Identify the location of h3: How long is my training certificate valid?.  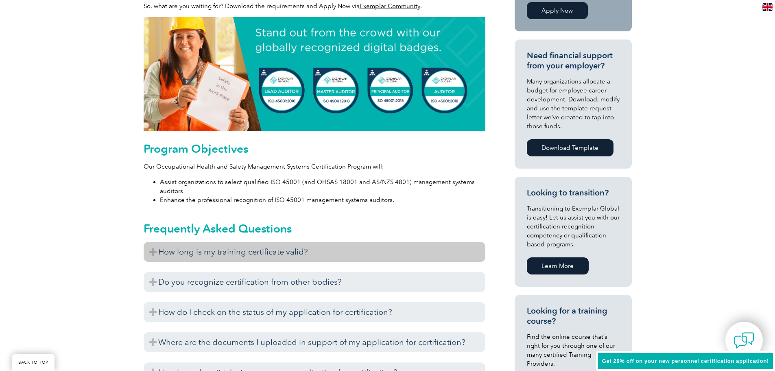
(314, 251).